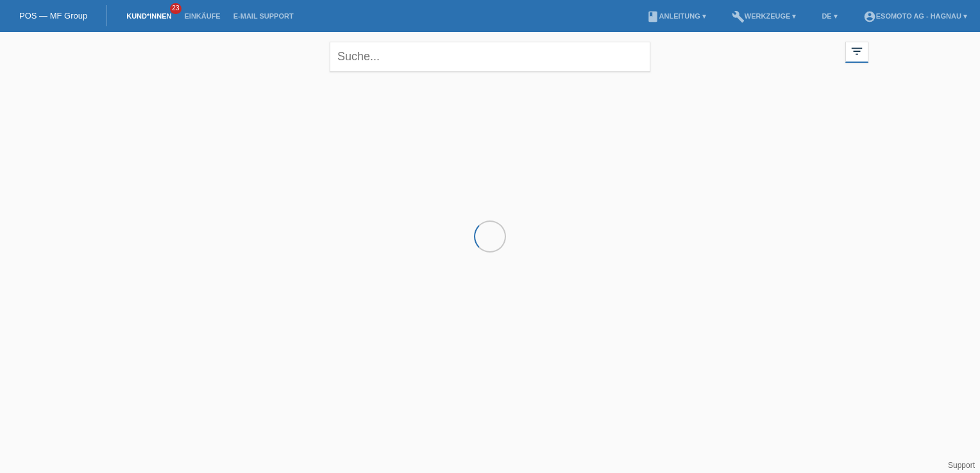 The width and height of the screenshot is (980, 473). What do you see at coordinates (175, 9) in the screenshot?
I see `span: 23` at bounding box center [175, 9].